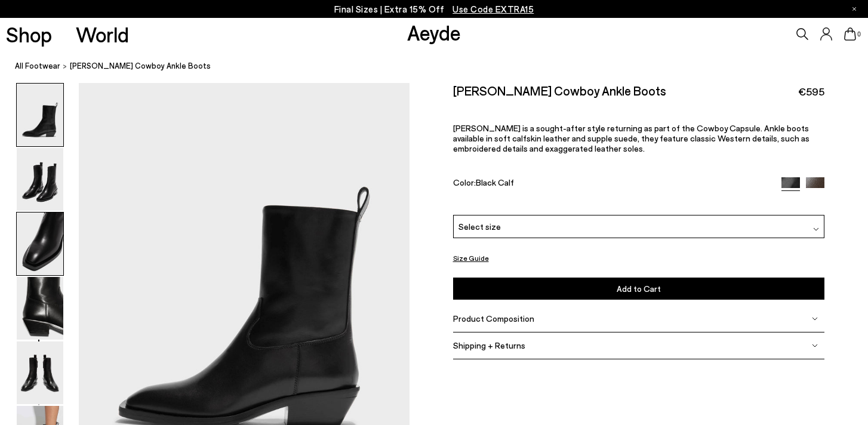  What do you see at coordinates (441, 66) in the screenshot?
I see `nav: breadcrumb` at bounding box center [441, 66].